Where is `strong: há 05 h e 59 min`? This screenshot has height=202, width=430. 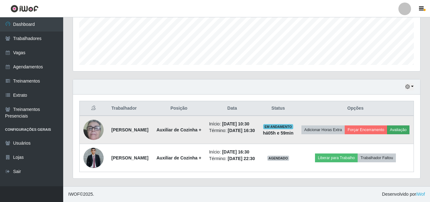 strong: há 05 h e 59 min is located at coordinates (278, 133).